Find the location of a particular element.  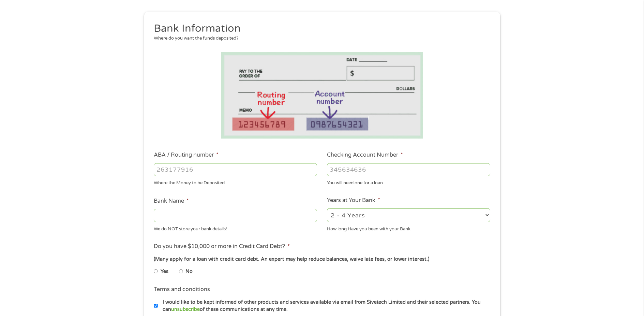

label: No is located at coordinates (189, 271).